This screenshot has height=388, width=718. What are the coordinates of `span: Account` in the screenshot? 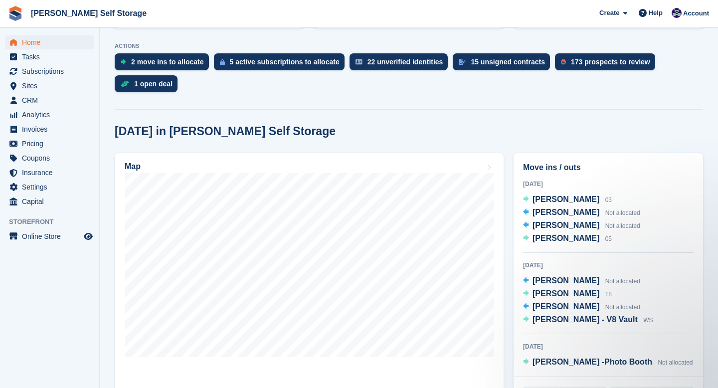 It's located at (696, 13).